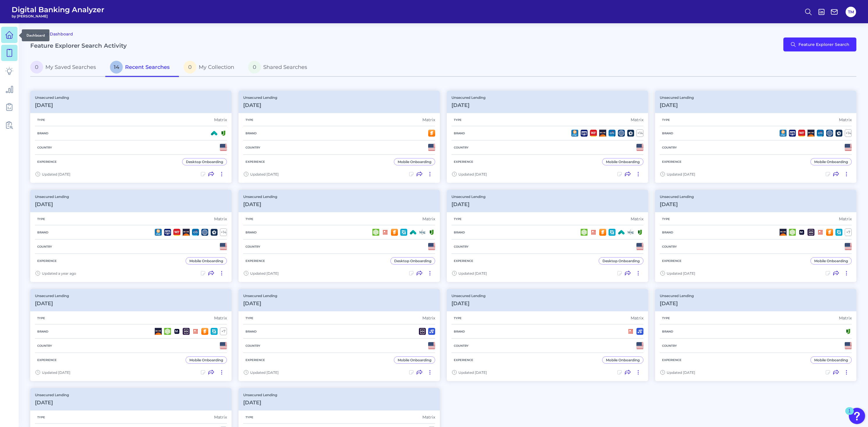 The image size is (868, 427). I want to click on a: 0Shared Searches, so click(280, 67).